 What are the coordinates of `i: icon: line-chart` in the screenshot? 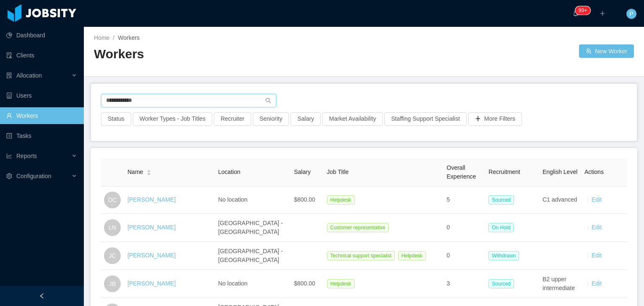 It's located at (9, 156).